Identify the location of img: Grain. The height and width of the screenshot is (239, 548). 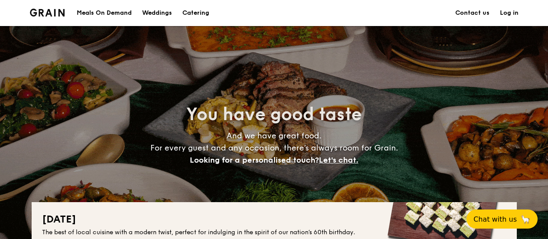
(47, 13).